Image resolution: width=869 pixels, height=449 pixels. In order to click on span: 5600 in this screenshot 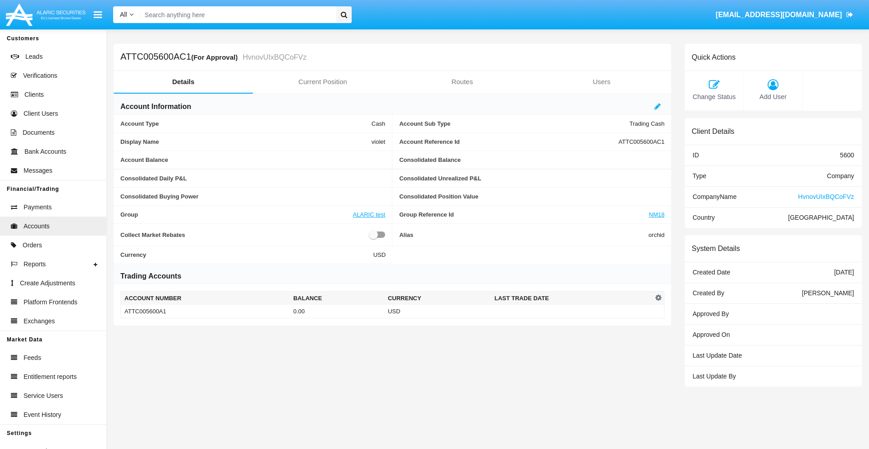, I will do `click(847, 155)`.